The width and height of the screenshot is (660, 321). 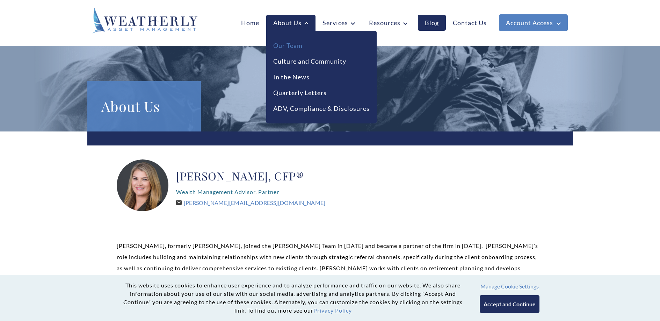 What do you see at coordinates (293, 298) in the screenshot?
I see `p: This website uses cookies to enhance user experience and to analyze performance and traffic on ou...` at bounding box center [293, 298].